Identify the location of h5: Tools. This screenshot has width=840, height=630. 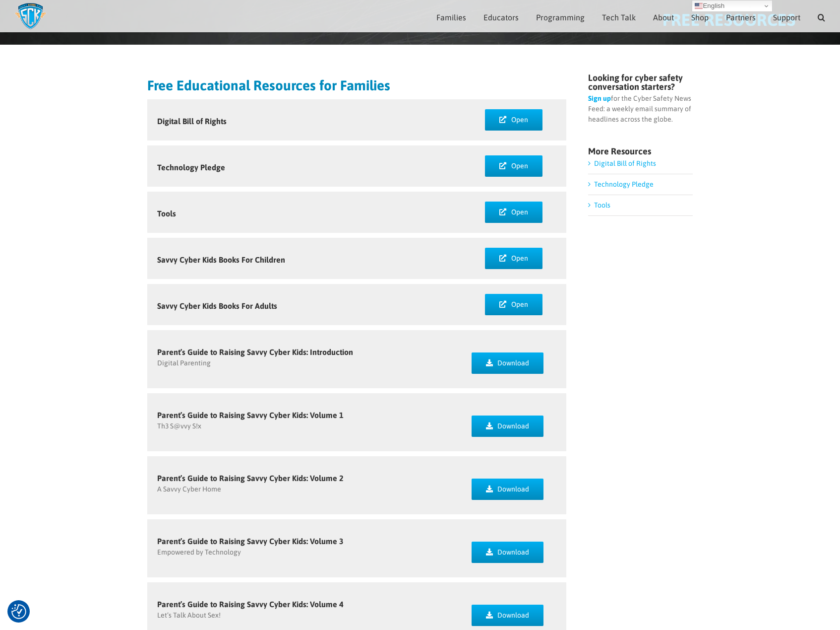
(305, 213).